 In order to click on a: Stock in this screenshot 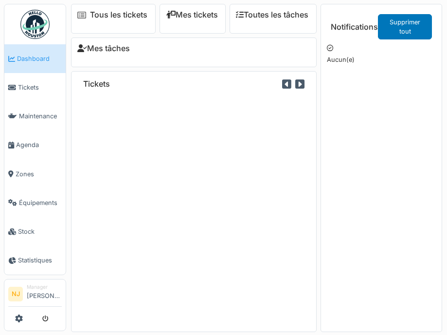, I will do `click(35, 231)`.